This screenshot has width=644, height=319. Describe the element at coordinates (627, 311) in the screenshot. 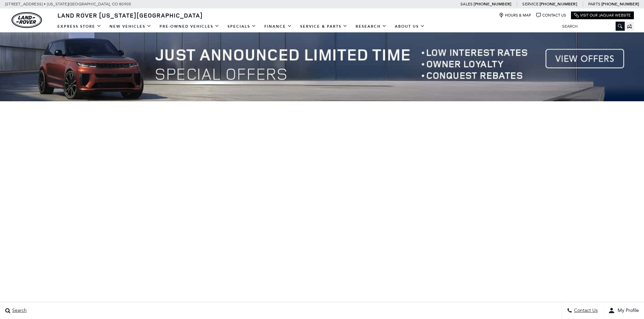

I see `span: My Profile` at that location.